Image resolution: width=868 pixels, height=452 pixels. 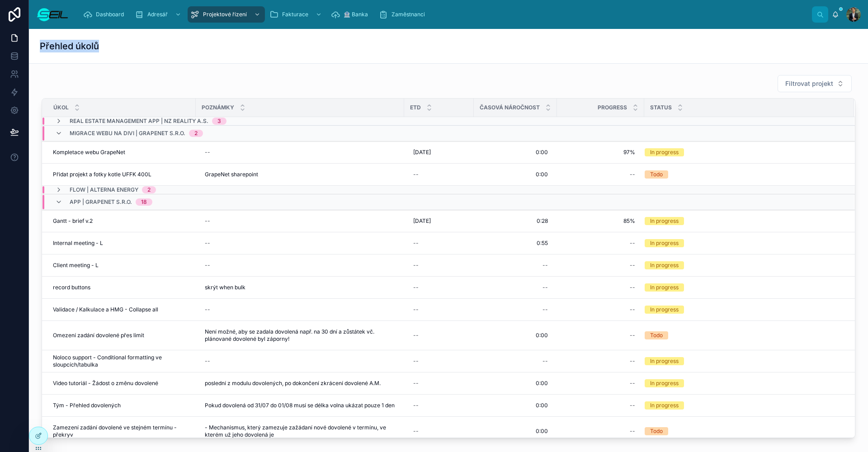 What do you see at coordinates (231, 174) in the screenshot?
I see `span: GrapeNet sharepoint` at bounding box center [231, 174].